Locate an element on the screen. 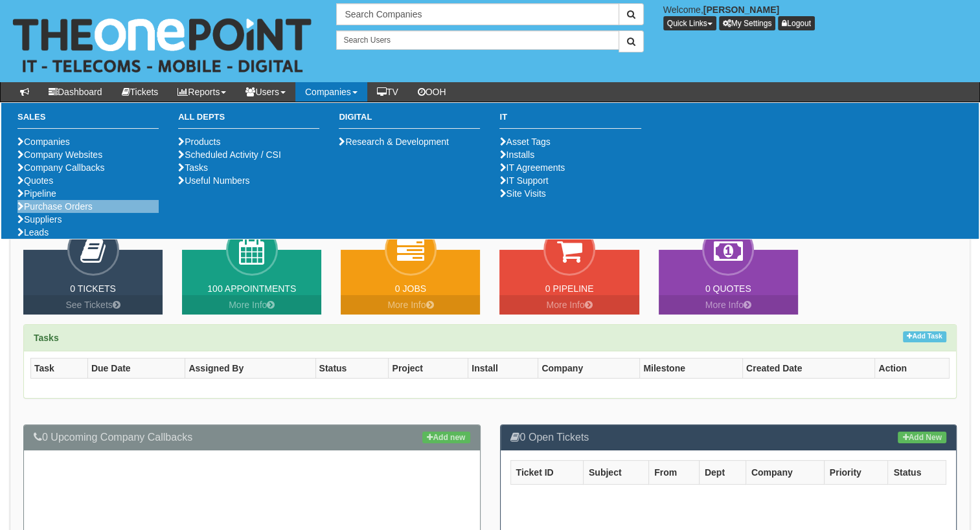 Image resolution: width=980 pixels, height=530 pixels. a: Logout is located at coordinates (796, 23).